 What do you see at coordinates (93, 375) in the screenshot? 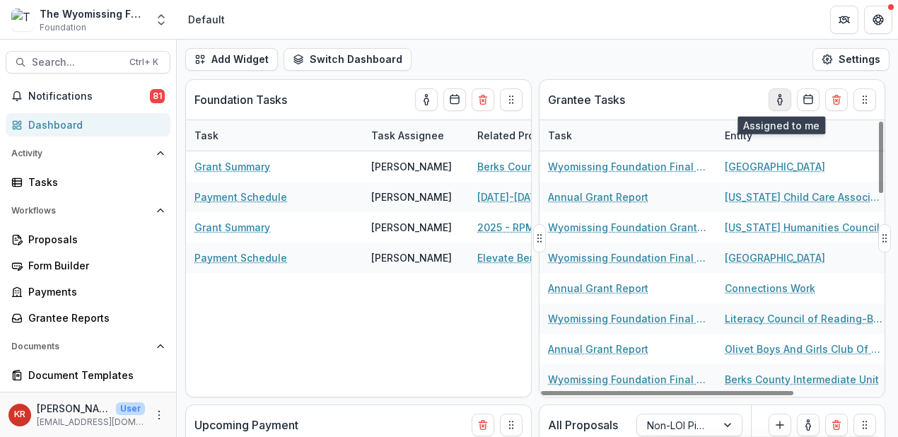
I see `div: Document Templates` at bounding box center [93, 375].